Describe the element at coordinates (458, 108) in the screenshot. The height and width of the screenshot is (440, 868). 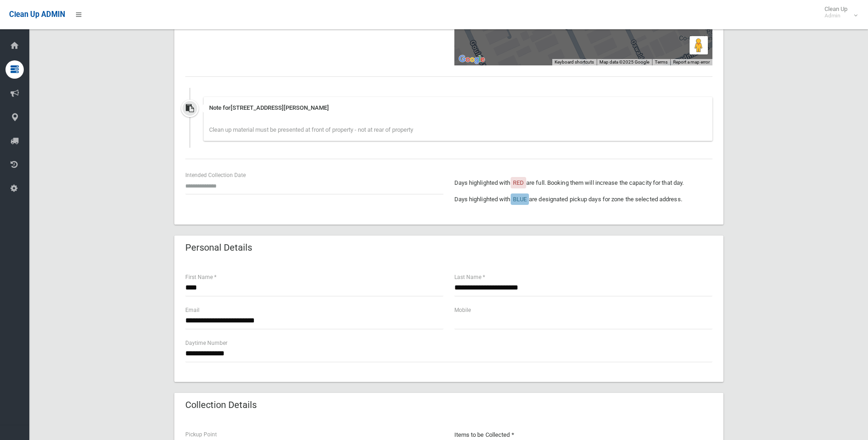
I see `div: Note for` at that location.